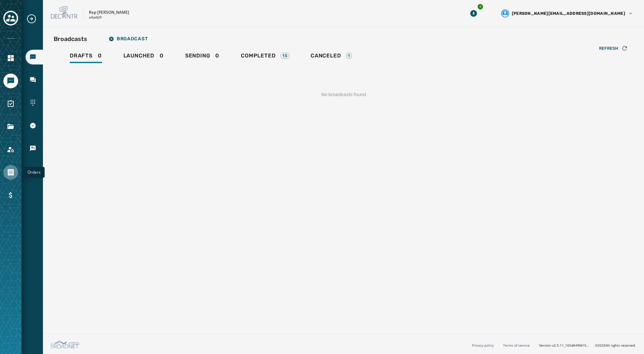 Image resolution: width=644 pixels, height=354 pixels. I want to click on span: Canceled, so click(326, 56).